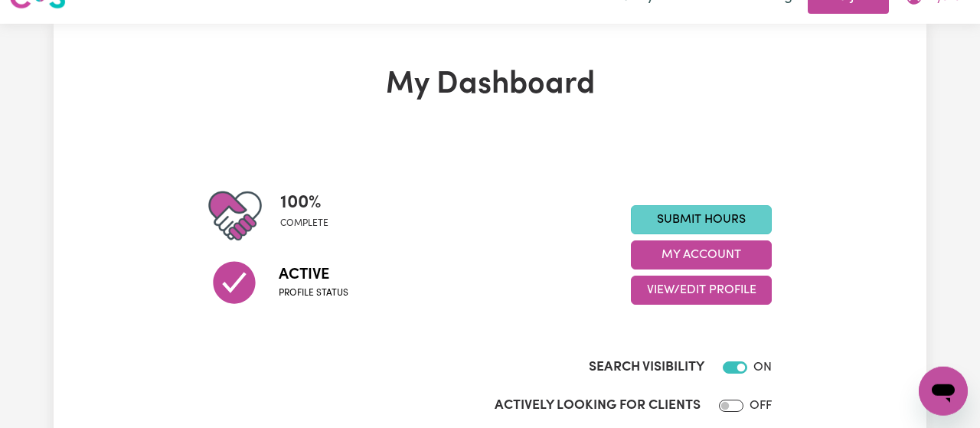 The image size is (980, 428). Describe the element at coordinates (701, 255) in the screenshot. I see `button: My Account` at that location.